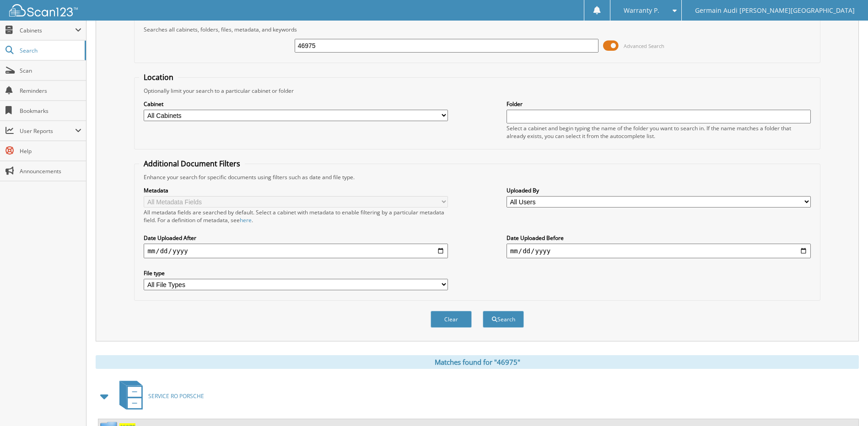 This screenshot has width=868, height=426. What do you see at coordinates (658, 190) in the screenshot?
I see `label: Uploaded By` at bounding box center [658, 190].